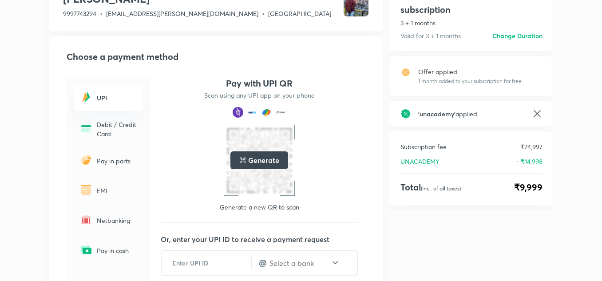 This screenshot has width=602, height=281. What do you see at coordinates (259, 83) in the screenshot?
I see `h4: Pay with UPI QR` at bounding box center [259, 83].